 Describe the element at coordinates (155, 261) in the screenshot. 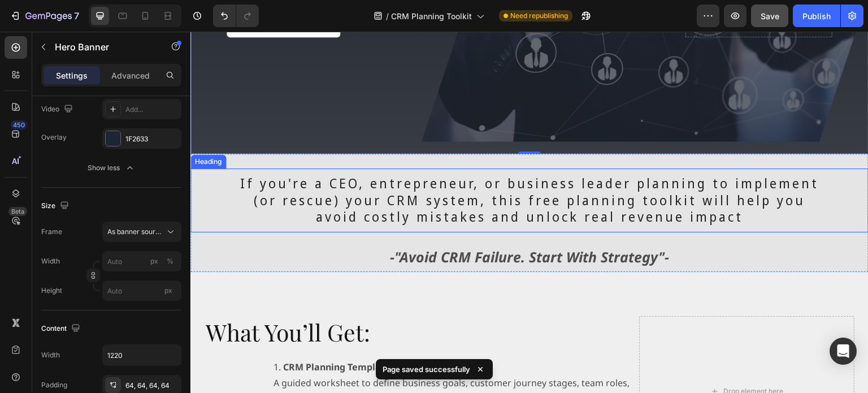

I see `div: px` at that location.